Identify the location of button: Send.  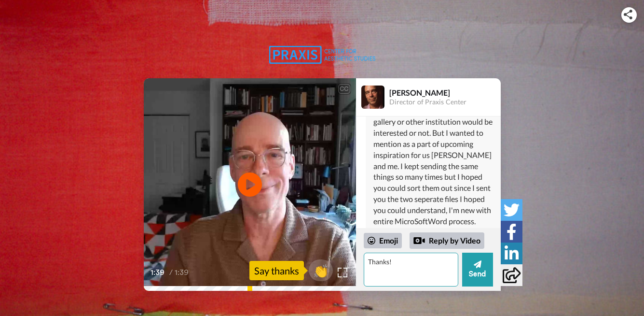
(478, 270).